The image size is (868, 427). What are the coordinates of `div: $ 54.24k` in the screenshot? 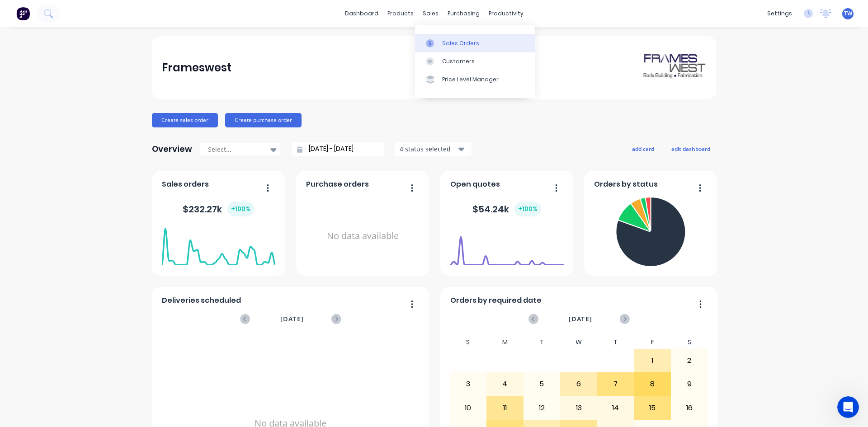 It's located at (507, 209).